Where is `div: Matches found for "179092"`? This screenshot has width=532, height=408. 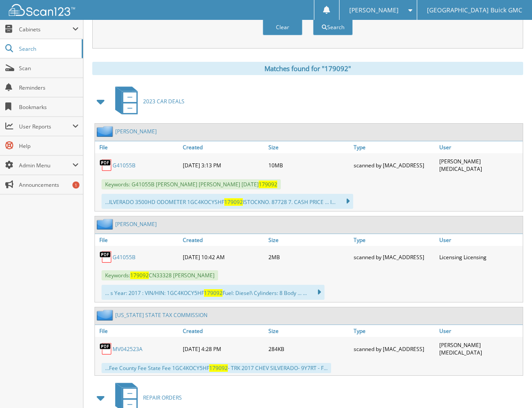
div: Matches found for "179092" is located at coordinates (308, 68).